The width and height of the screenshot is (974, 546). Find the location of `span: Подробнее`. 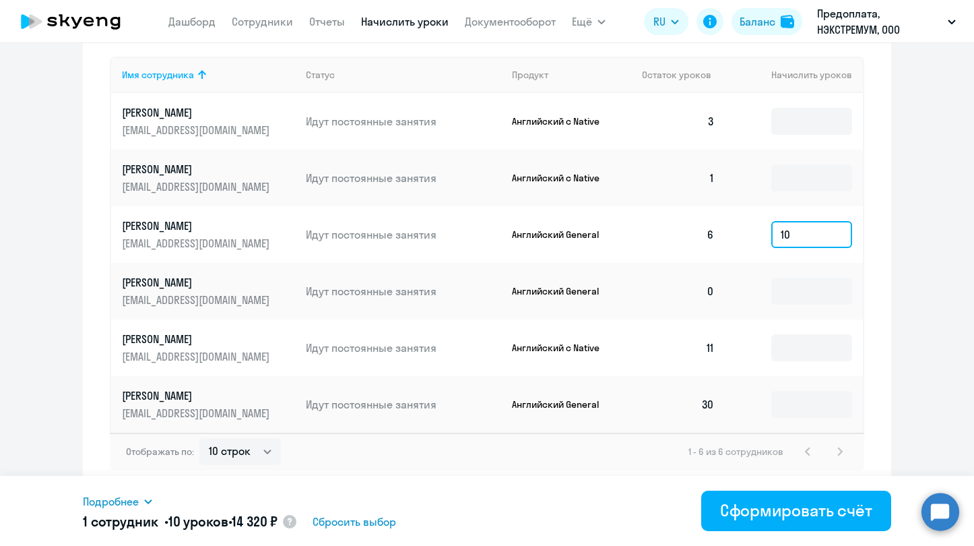

span: Подробнее is located at coordinates (110, 501).